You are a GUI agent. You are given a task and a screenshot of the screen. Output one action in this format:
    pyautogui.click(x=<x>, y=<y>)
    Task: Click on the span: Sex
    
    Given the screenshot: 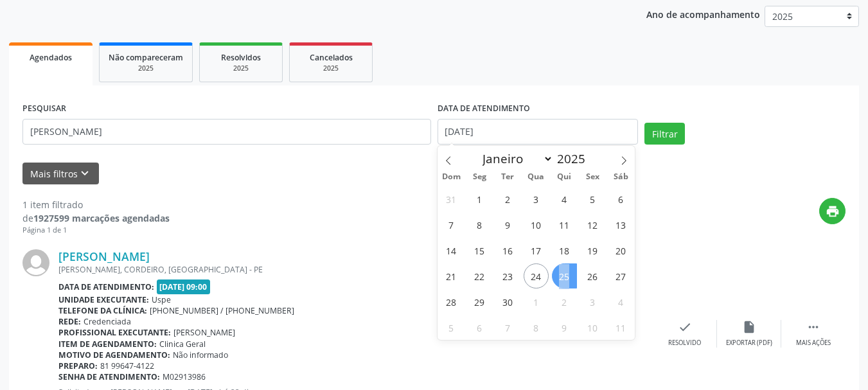 What is the action you would take?
    pyautogui.click(x=592, y=177)
    